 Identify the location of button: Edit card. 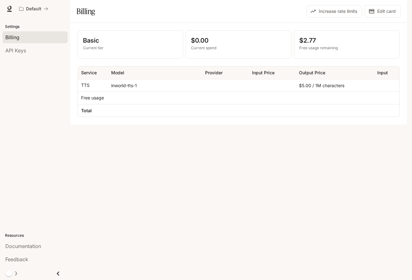
(383, 11).